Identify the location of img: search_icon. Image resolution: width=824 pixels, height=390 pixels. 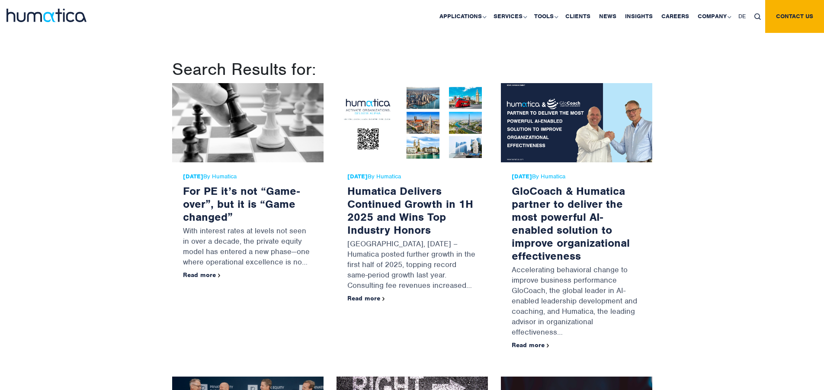
(757, 16).